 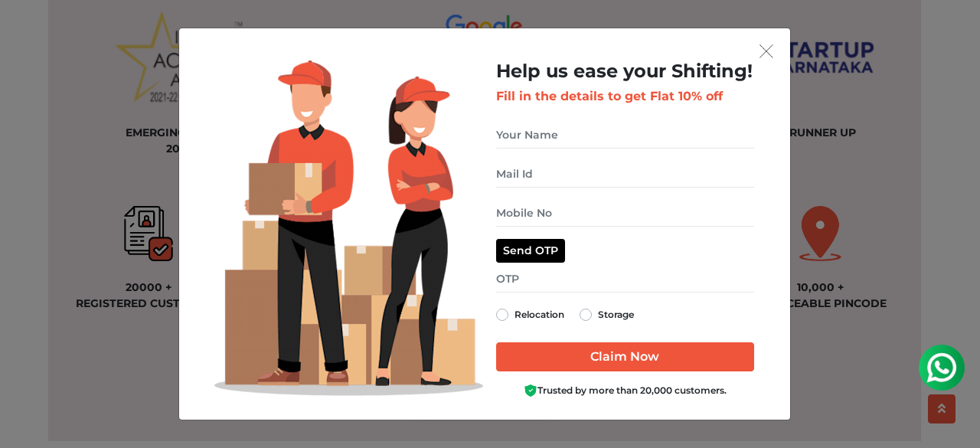 What do you see at coordinates (625, 135) in the screenshot?
I see `input: Your Name` at bounding box center [625, 135].